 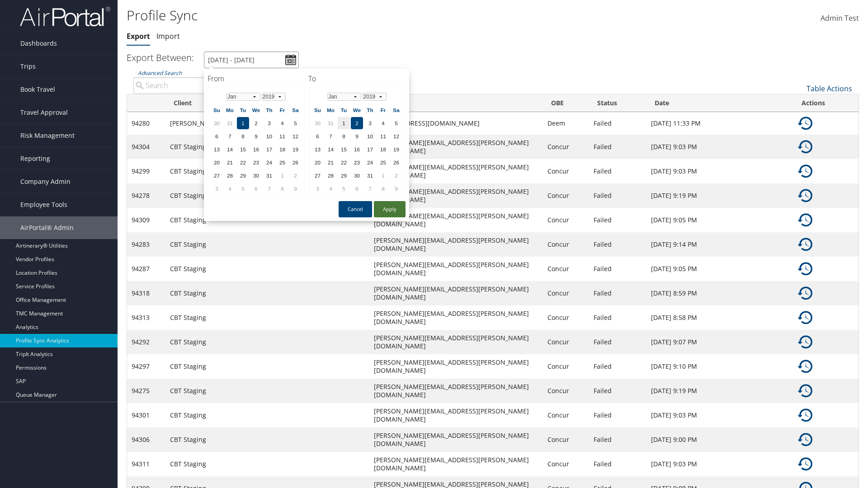 I want to click on span: Book Travel, so click(x=37, y=89).